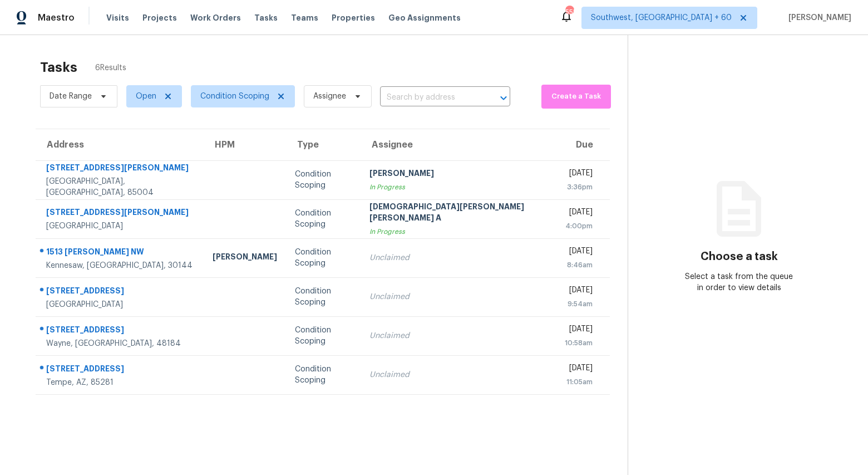 Image resolution: width=868 pixels, height=475 pixels. What do you see at coordinates (56, 18) in the screenshot?
I see `span: Maestro` at bounding box center [56, 18].